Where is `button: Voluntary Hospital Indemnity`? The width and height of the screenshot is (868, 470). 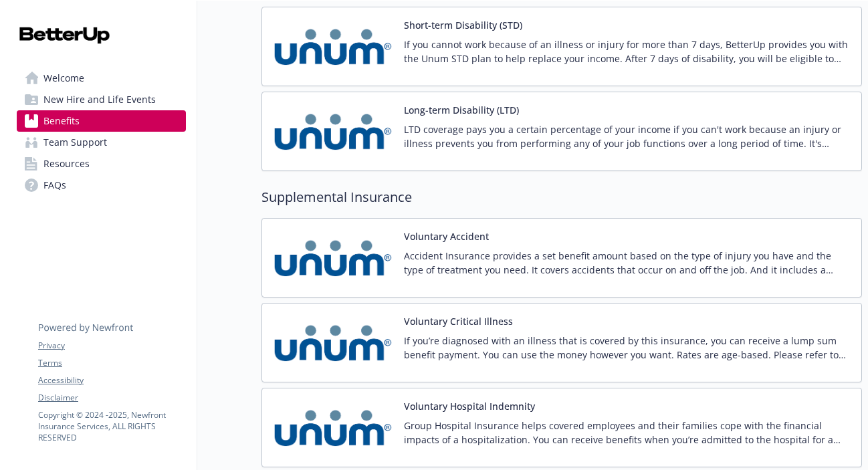
button: Voluntary Hospital Indemnity is located at coordinates (469, 406).